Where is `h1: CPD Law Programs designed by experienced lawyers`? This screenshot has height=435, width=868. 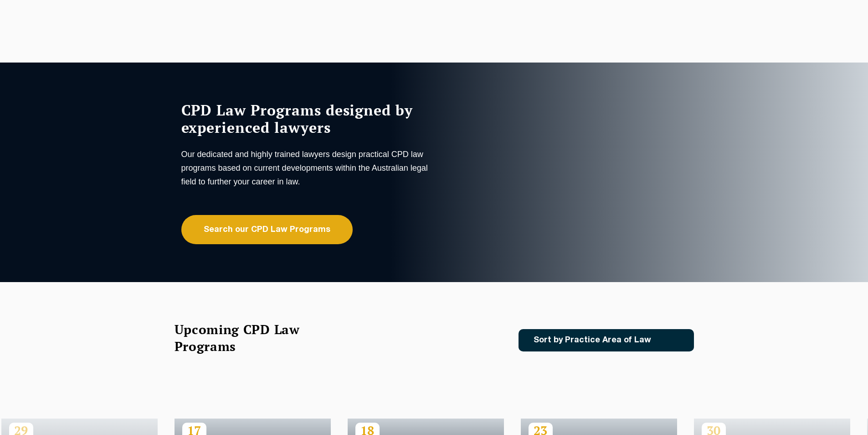 h1: CPD Law Programs designed by experienced lawyers is located at coordinates (306, 119).